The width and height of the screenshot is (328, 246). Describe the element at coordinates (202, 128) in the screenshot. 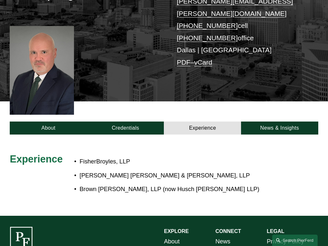

I see `a: Experience` at that location.